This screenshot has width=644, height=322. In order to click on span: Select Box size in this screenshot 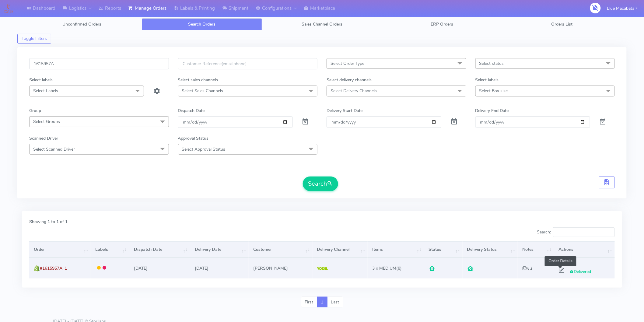, I will do `click(493, 91)`.